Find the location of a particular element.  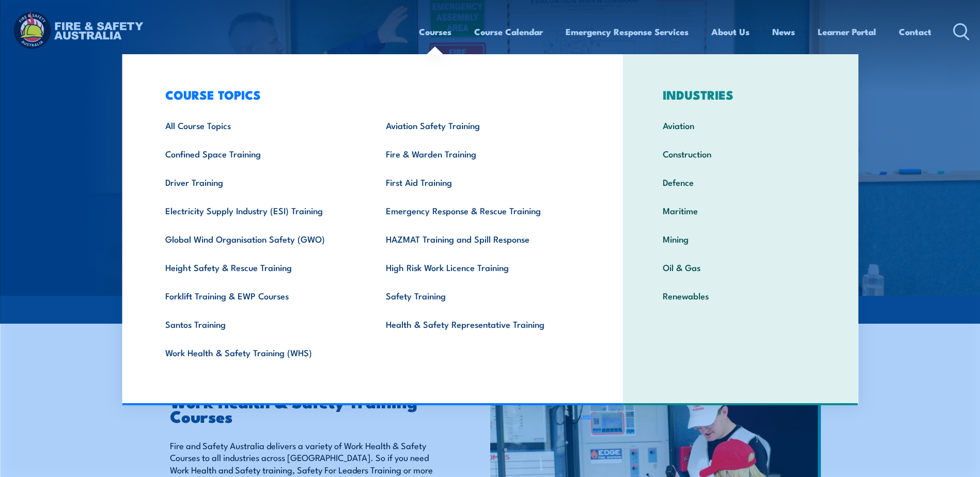

a: Aviation Safety Training is located at coordinates (480, 125).